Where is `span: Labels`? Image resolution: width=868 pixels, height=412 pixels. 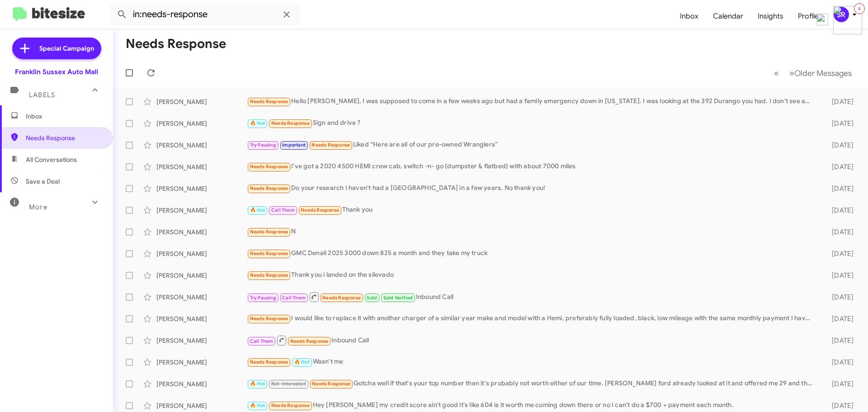
span: Labels is located at coordinates (42, 95).